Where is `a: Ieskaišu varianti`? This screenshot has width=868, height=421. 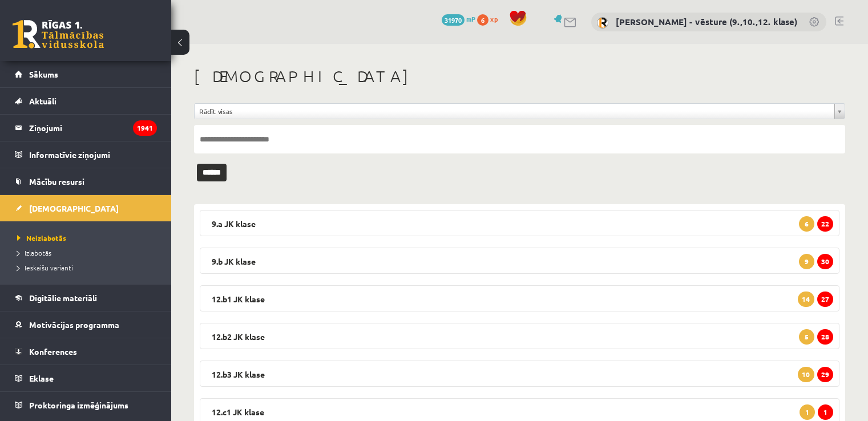 a: Ieskaišu varianti is located at coordinates (88, 268).